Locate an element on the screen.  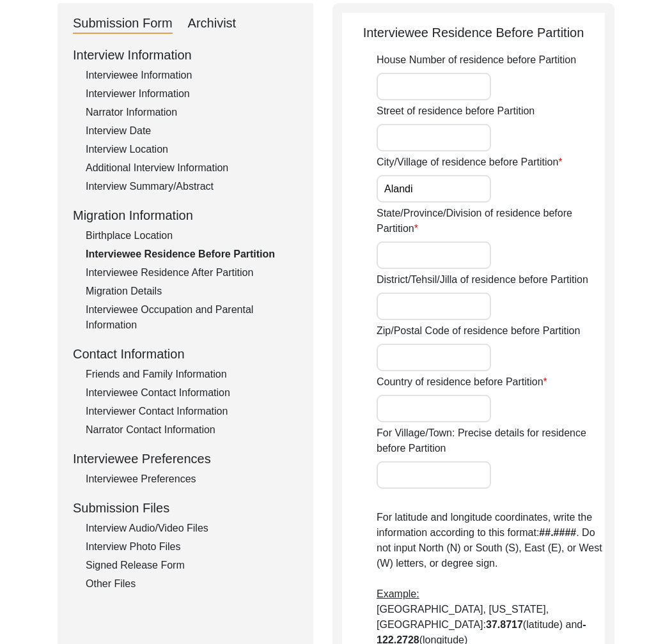
span: Example: is located at coordinates (398, 594).